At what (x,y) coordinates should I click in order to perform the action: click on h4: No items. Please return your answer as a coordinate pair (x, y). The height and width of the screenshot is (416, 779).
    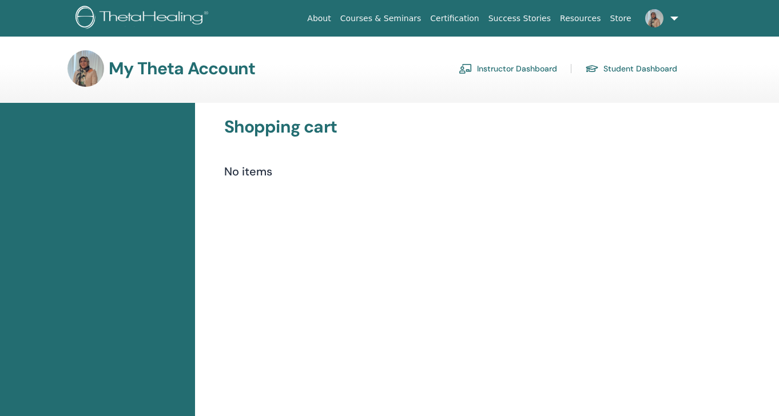
    Looking at the image, I should click on (456, 172).